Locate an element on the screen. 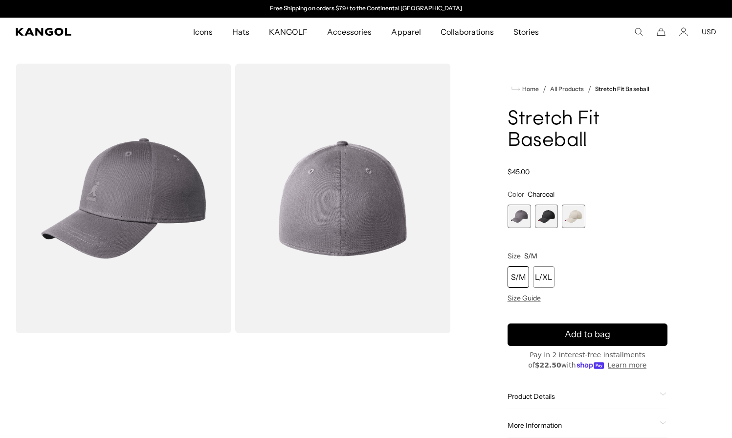 The width and height of the screenshot is (732, 438). span: Add to bag is located at coordinates (587, 334).